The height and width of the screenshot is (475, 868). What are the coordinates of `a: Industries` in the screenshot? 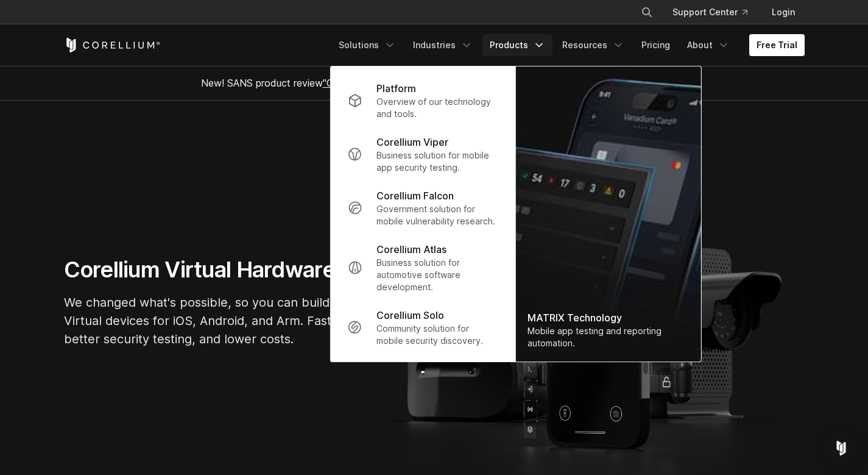 It's located at (443, 45).